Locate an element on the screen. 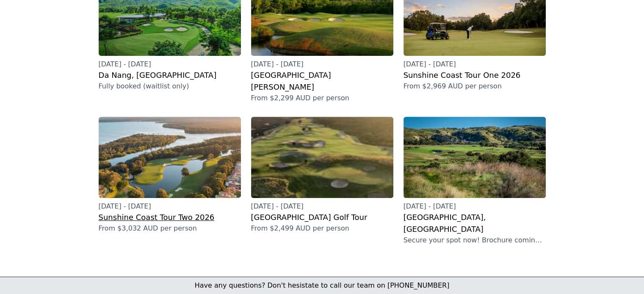  h2: Sunshine Coast Tour Two 2026 is located at coordinates (170, 217).